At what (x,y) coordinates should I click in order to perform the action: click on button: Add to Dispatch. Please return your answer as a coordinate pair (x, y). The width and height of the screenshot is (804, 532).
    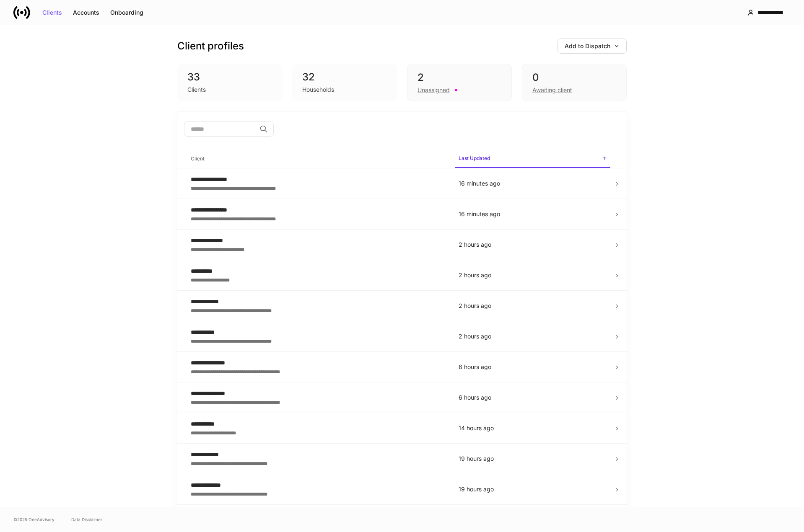
    Looking at the image, I should click on (592, 46).